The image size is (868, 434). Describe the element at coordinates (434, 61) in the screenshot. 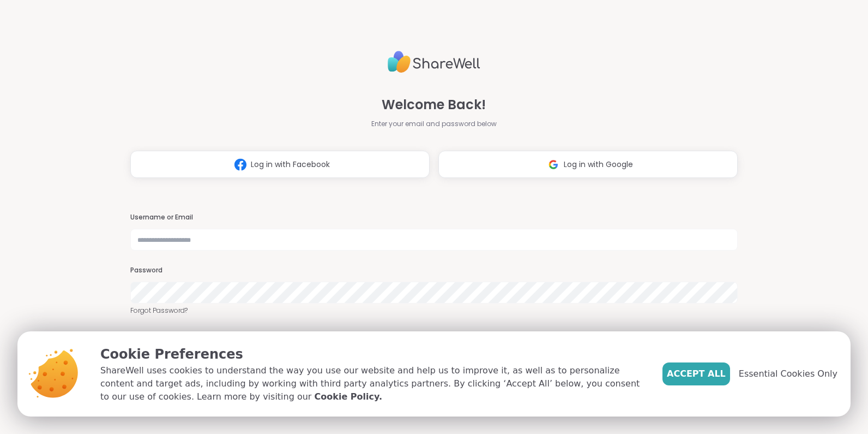

I see `img: ShareWell Logo` at that location.